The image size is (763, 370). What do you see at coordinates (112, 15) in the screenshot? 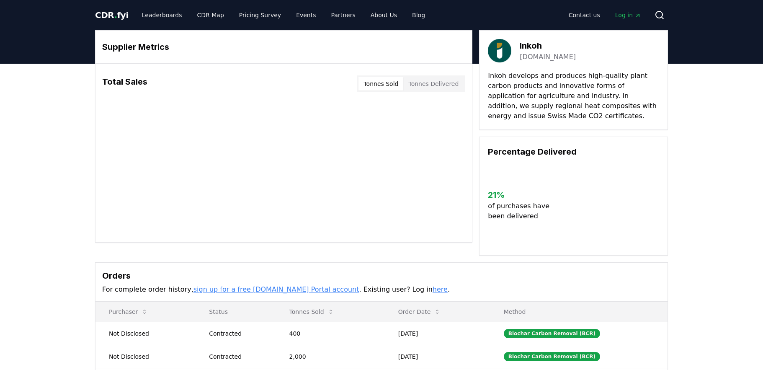
I see `a: CDR.fyi` at bounding box center [112, 15].